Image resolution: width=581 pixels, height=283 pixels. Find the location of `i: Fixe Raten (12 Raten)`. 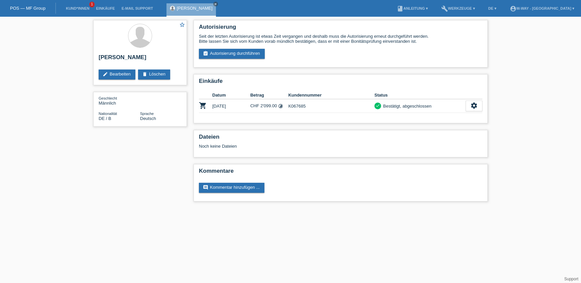

i: Fixe Raten (12 Raten) is located at coordinates (281, 106).